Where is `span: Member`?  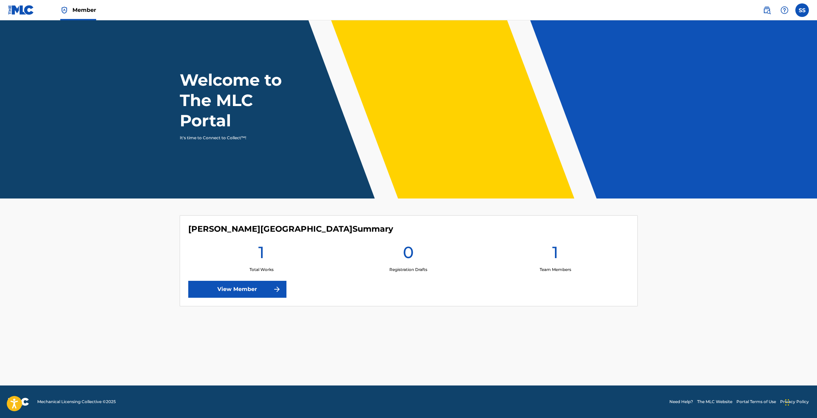 span: Member is located at coordinates (84, 10).